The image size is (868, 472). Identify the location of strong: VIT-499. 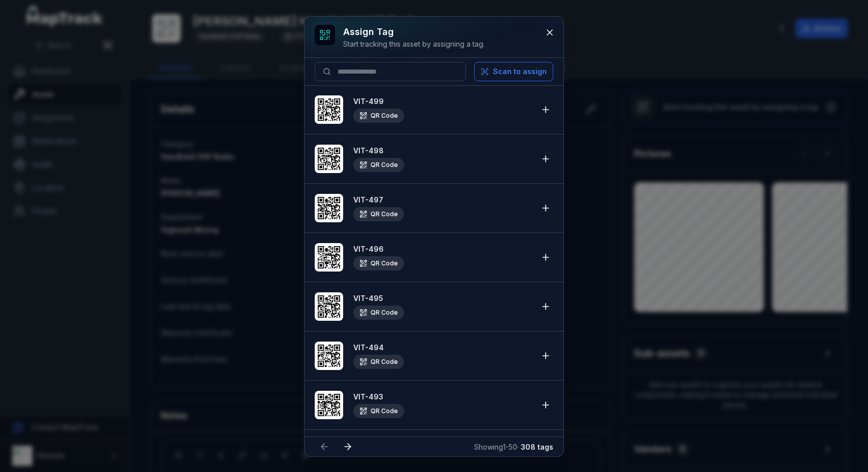
(443, 102).